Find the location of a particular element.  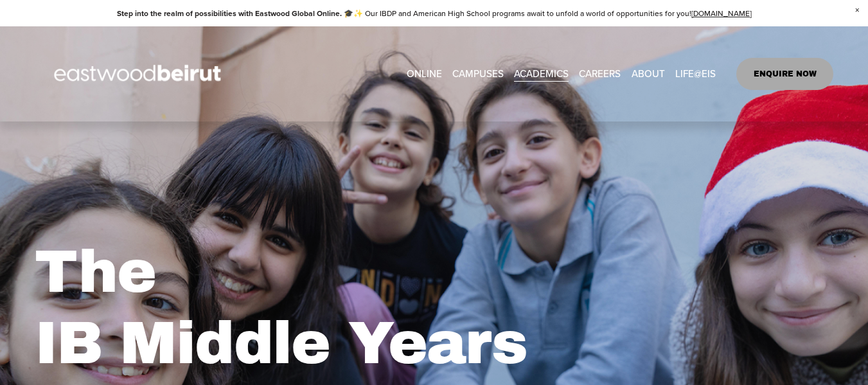

span: ACADEMICS is located at coordinates (541, 73).